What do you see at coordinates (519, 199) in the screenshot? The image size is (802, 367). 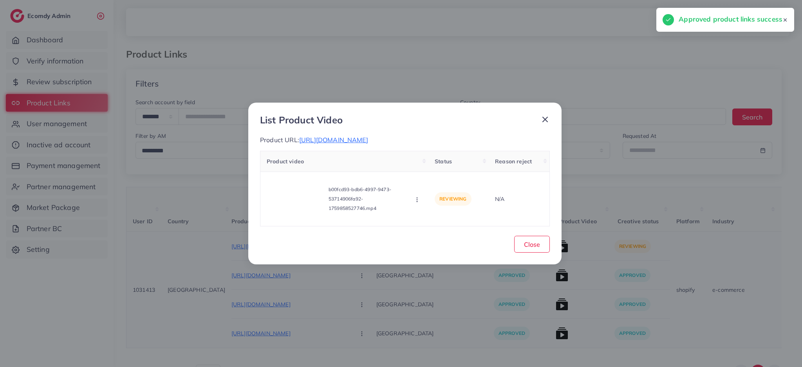 I see `p: N/A` at bounding box center [519, 199].